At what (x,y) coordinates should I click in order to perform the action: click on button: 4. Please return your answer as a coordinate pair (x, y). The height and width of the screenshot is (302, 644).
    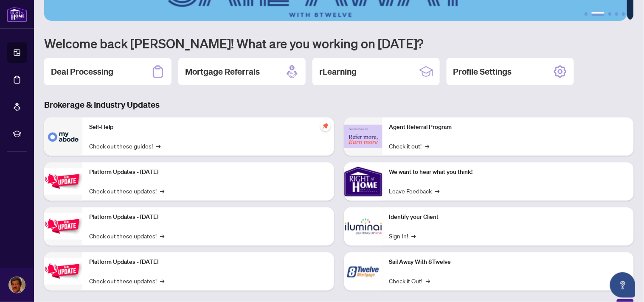
    Looking at the image, I should click on (617, 14).